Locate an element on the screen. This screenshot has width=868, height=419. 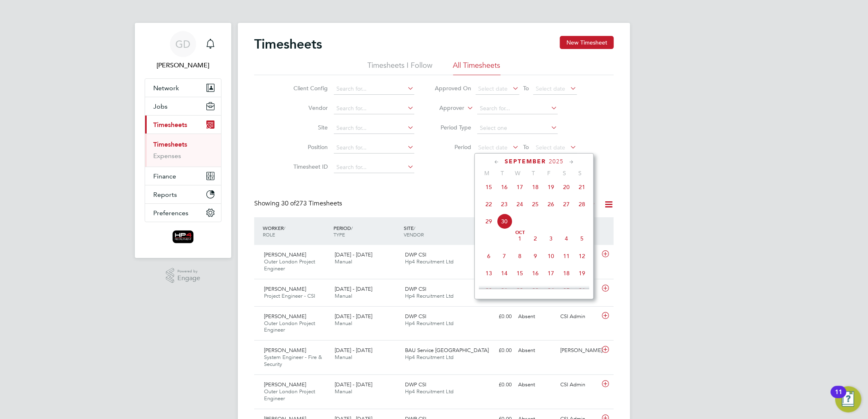
input: Select one is located at coordinates (517, 128).